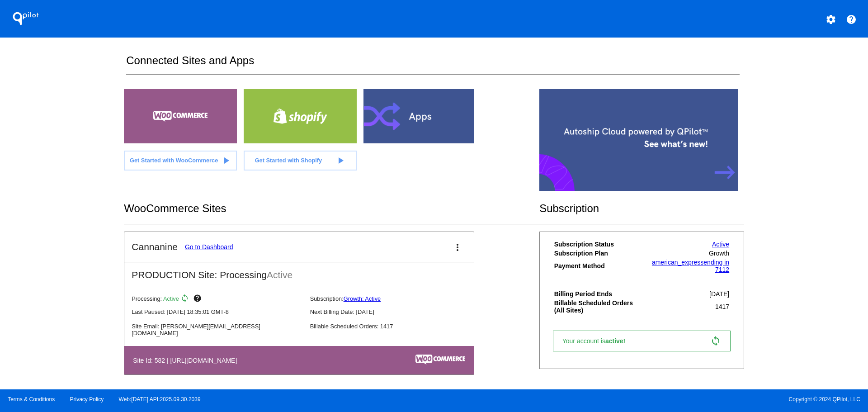 The image size is (868, 412). Describe the element at coordinates (396, 298) in the screenshot. I see `p: Subscription:` at that location.